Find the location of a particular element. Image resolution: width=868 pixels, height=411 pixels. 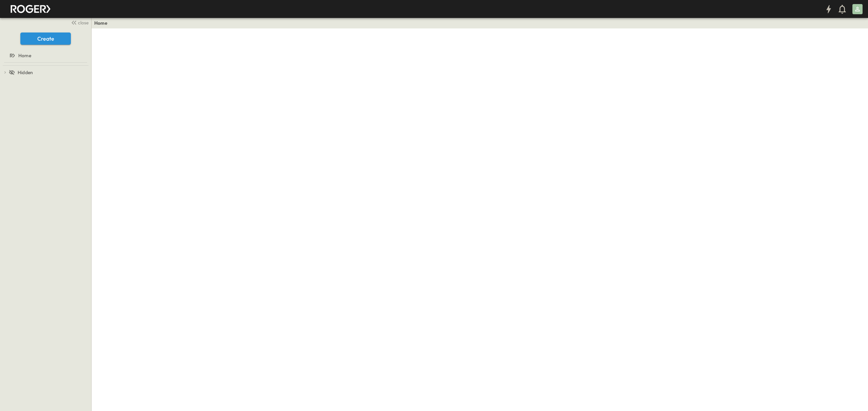

button: close is located at coordinates (79, 22).